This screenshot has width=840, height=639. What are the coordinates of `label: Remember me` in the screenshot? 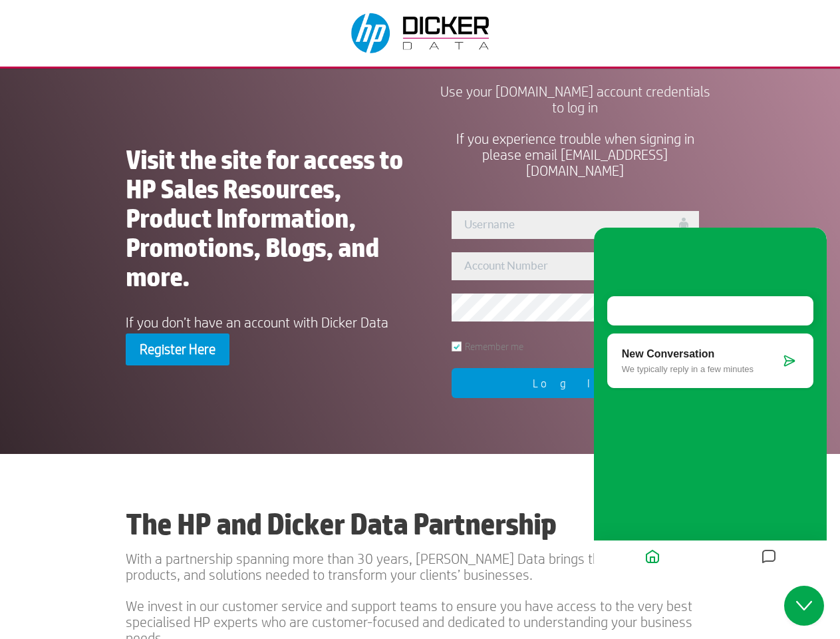 It's located at (488, 346).